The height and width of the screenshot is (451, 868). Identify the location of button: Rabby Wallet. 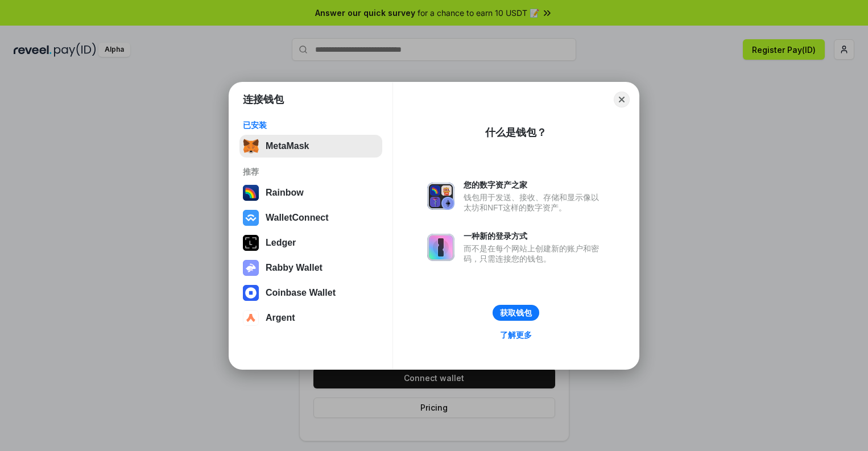
(310, 268).